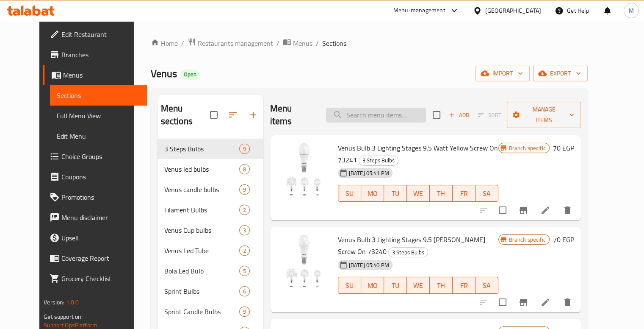 The width and height of the screenshot is (644, 329). I want to click on div: Sprint Candle Bulbs, so click(202, 311).